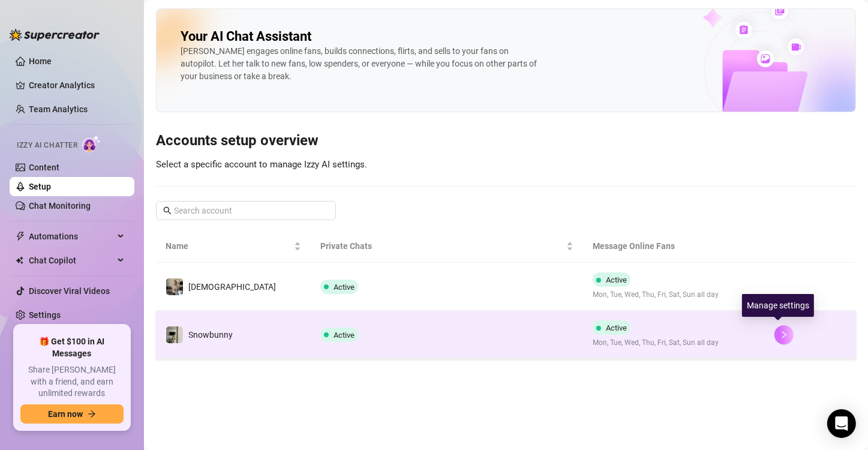  What do you see at coordinates (47, 145) in the screenshot?
I see `span: Izzy AI Chatter` at bounding box center [47, 145].